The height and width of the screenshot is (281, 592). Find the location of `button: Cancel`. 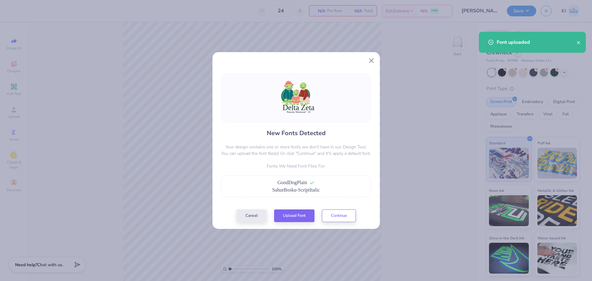

button: Cancel is located at coordinates (252, 215).